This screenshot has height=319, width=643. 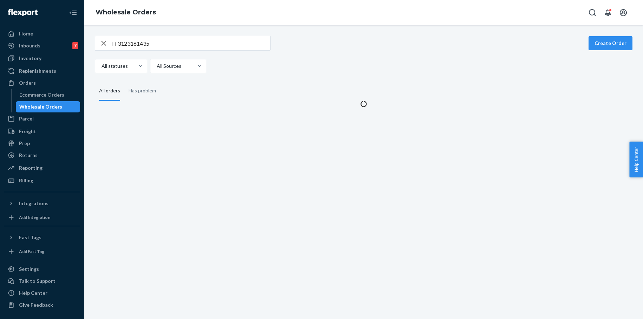 What do you see at coordinates (42, 218) in the screenshot?
I see `a: Add Integration` at bounding box center [42, 218].